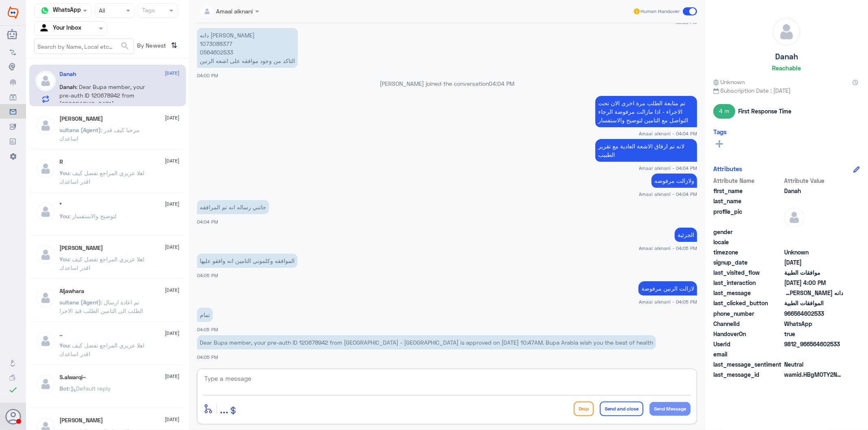  Describe the element at coordinates (748, 303) in the screenshot. I see `span: last_clicked_button` at that location.